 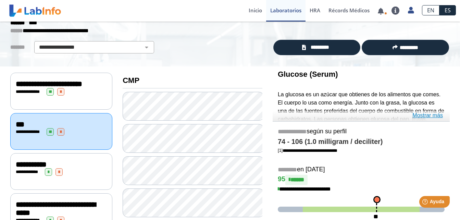 What do you see at coordinates (38, 8) in the screenshot?
I see `span: Ayuda` at bounding box center [38, 8].